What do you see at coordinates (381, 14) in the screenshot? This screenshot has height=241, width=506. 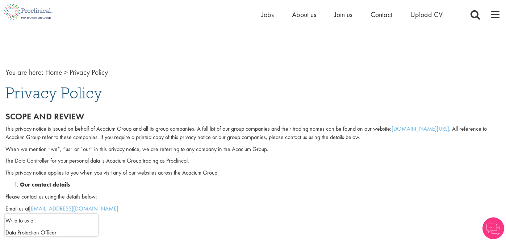 I see `a: Contact` at bounding box center [381, 14].